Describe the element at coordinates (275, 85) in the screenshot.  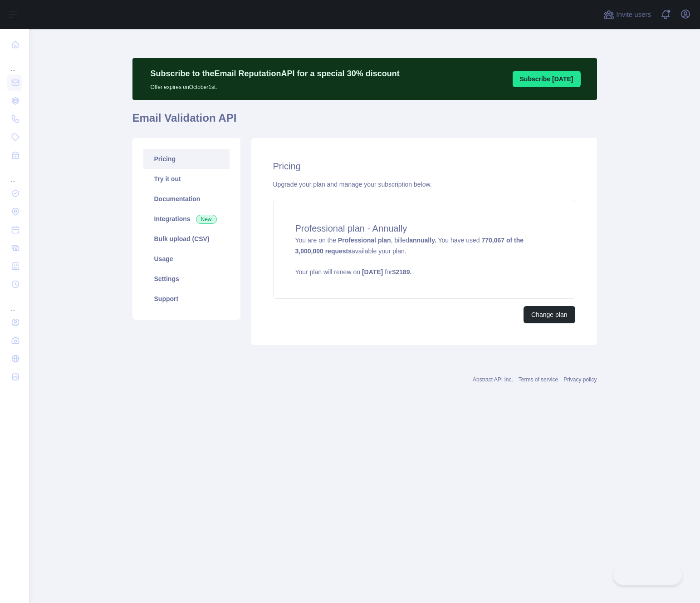
I see `p: Offer expires on October 1st.` at that location.